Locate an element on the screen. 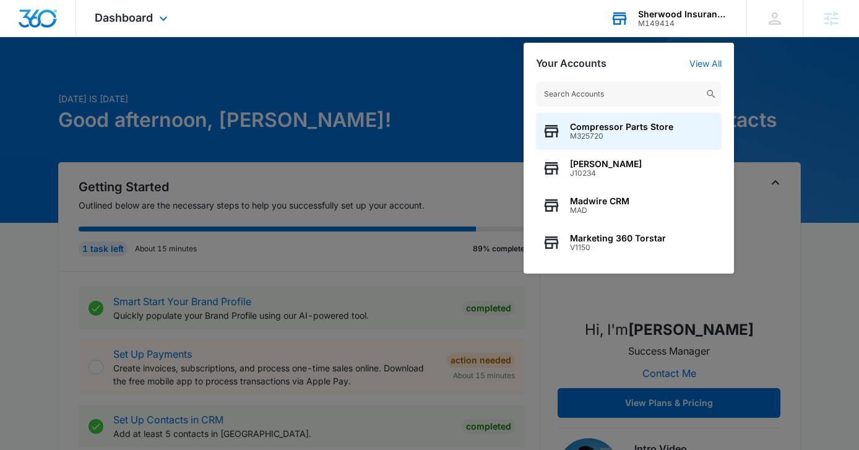 Image resolution: width=859 pixels, height=450 pixels. h2: Your Accounts is located at coordinates (571, 63).